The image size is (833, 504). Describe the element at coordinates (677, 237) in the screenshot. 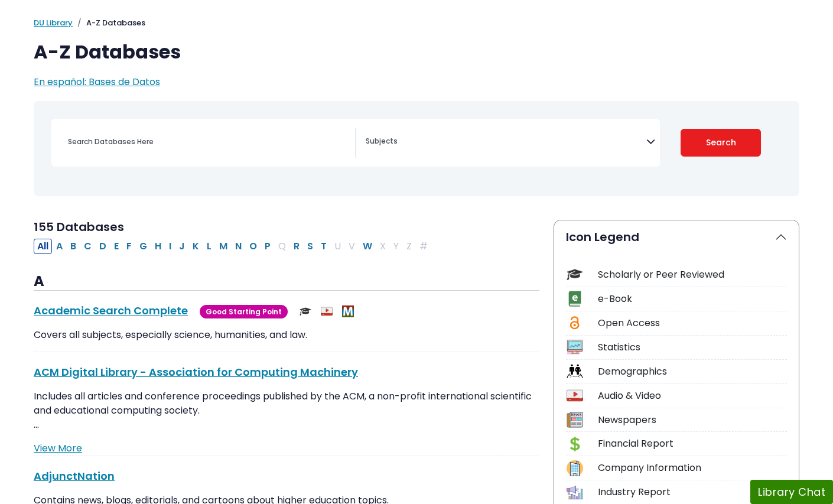

I see `button: Icon Legend` at that location.